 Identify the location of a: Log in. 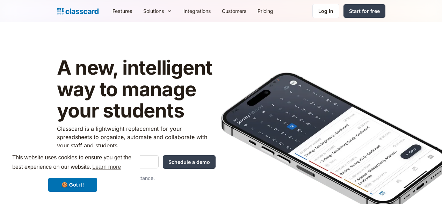
(325, 11).